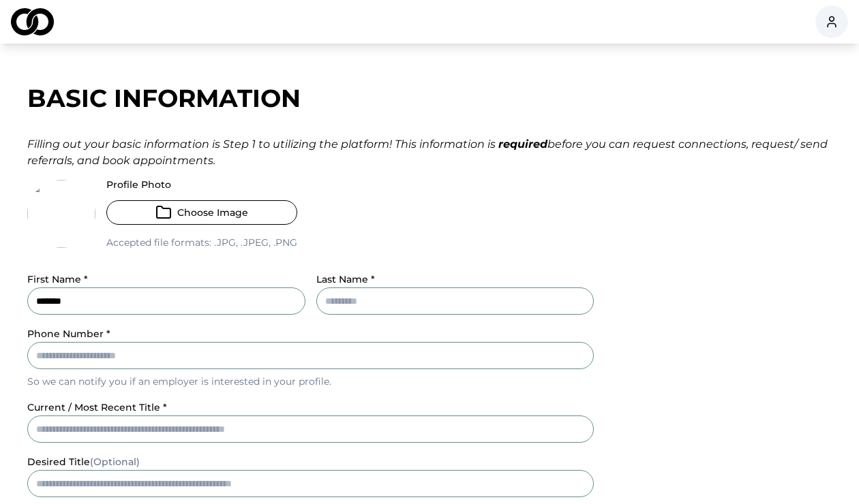  I want to click on span: .jpg, .jpeg, .png, so click(255, 242).